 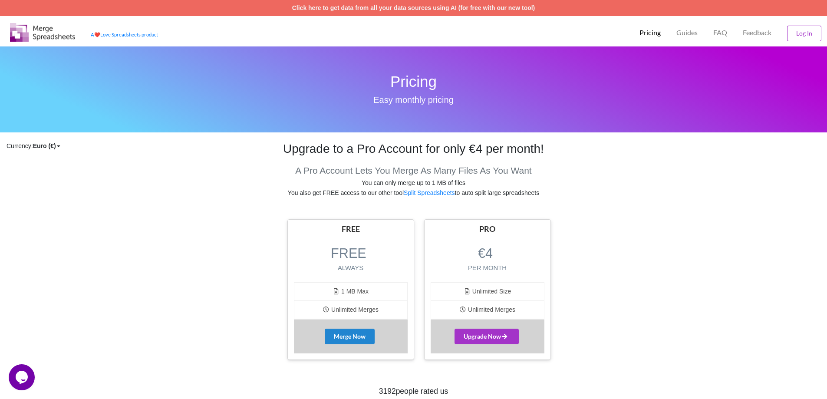 I want to click on a: Split Spreadsheets, so click(x=429, y=193).